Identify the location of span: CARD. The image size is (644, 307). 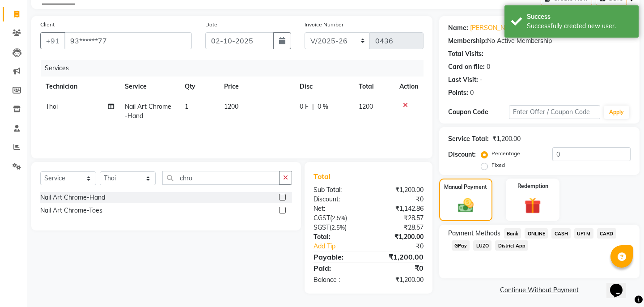
(606, 233).